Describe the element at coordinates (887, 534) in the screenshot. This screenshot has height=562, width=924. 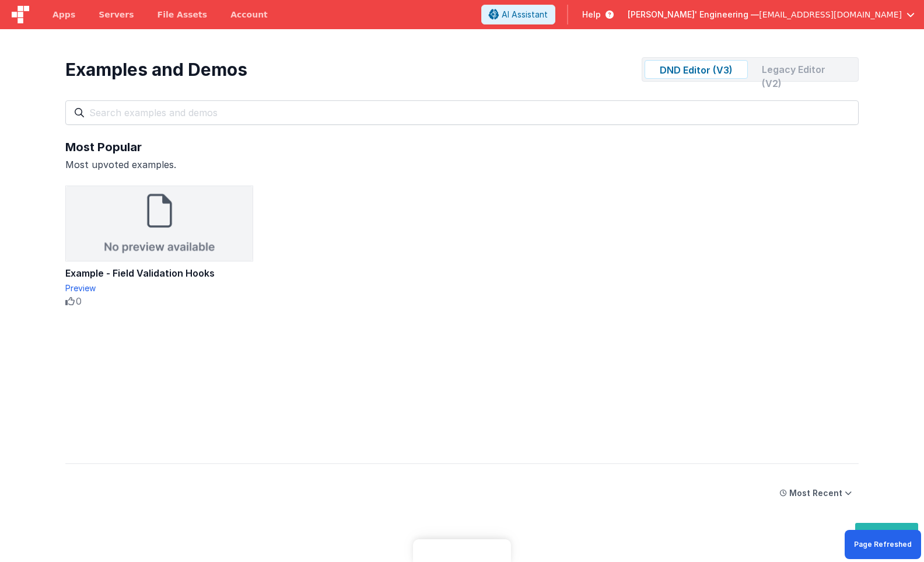
I see `button: Dev Tools` at that location.